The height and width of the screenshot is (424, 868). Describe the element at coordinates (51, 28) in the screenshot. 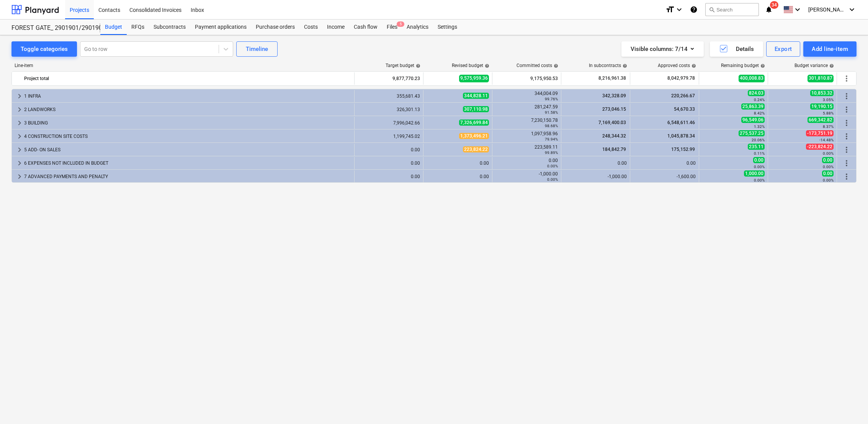

I see `div: FOREST GATE_ 2901901/2901902/2901903` at that location.